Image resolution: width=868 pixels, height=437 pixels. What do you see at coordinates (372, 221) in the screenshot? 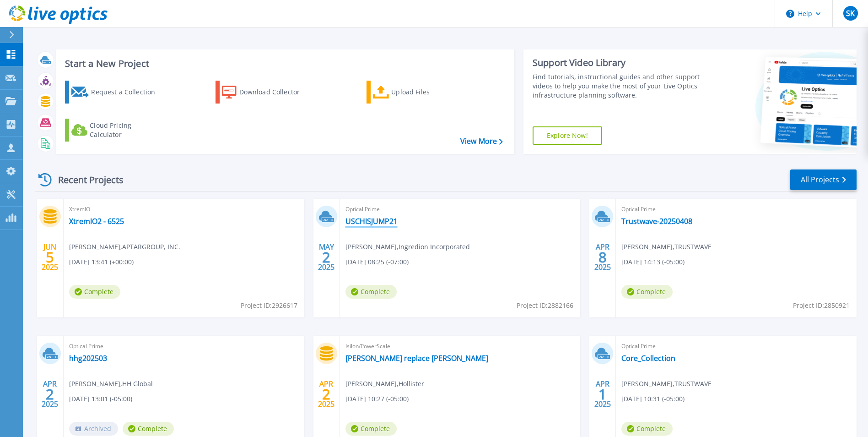
I see `a: USCHISJUMP21` at bounding box center [372, 221].